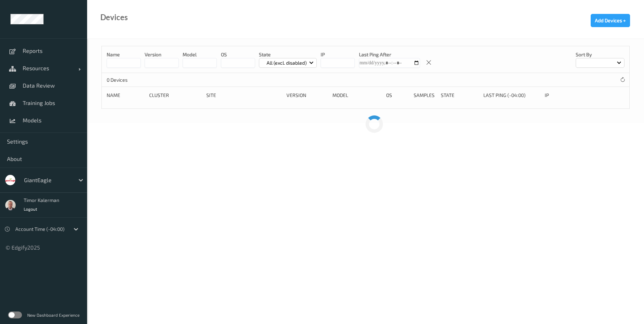  I want to click on button: Add Devices +, so click(610, 21).